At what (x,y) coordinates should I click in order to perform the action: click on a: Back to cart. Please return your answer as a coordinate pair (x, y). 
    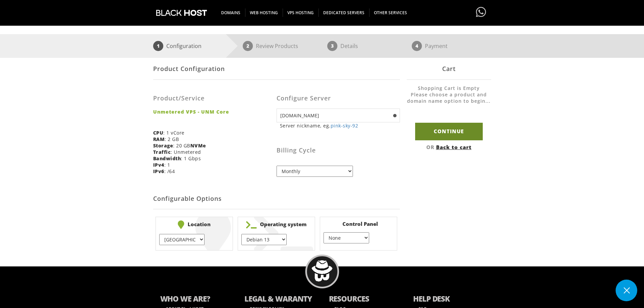
    Looking at the image, I should click on (454, 147).